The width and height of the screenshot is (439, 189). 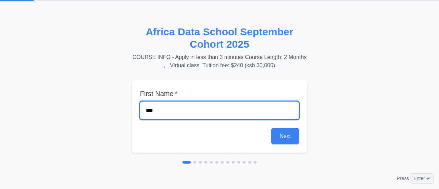 What do you see at coordinates (219, 94) in the screenshot?
I see `label: First Name` at bounding box center [219, 94].